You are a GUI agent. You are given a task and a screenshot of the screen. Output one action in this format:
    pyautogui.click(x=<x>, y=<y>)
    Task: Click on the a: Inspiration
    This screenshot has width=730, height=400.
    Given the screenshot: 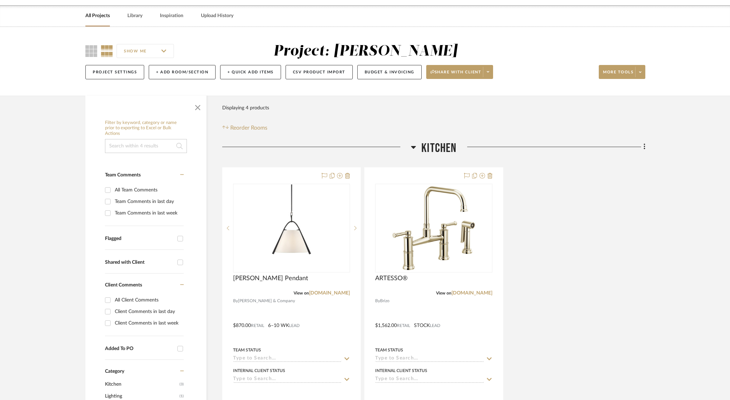 What is the action you would take?
    pyautogui.click(x=171, y=16)
    